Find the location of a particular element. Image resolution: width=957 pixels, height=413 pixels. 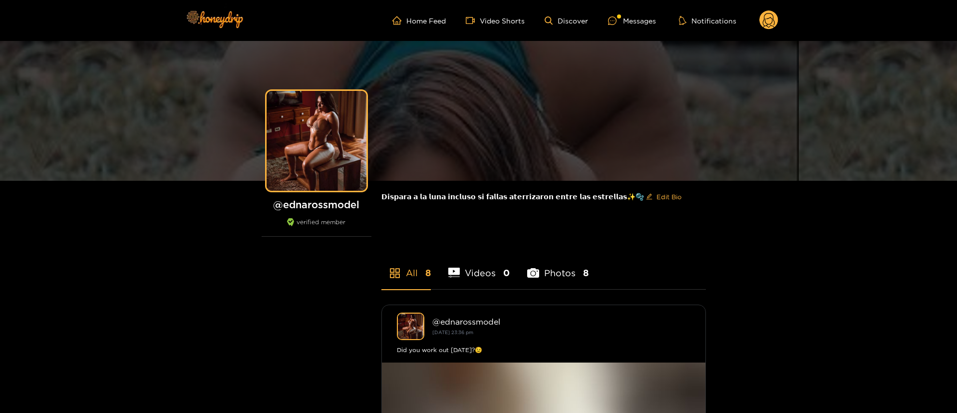

li: Photos is located at coordinates (558, 267).